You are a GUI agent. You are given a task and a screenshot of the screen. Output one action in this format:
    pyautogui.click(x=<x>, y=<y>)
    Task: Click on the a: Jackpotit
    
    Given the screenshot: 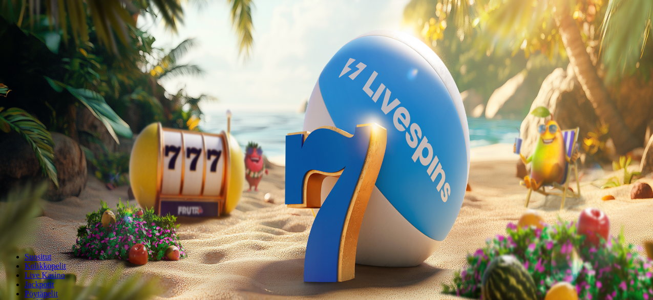 What is the action you would take?
    pyautogui.click(x=39, y=284)
    